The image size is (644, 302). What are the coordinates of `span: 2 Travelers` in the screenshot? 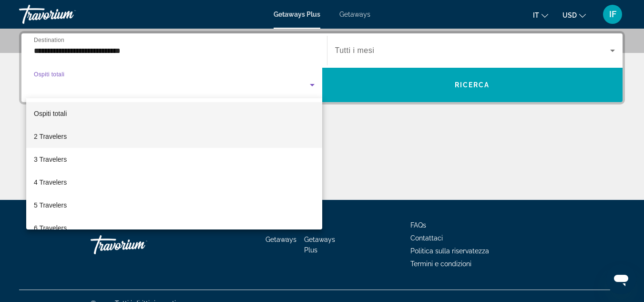 It's located at (50, 137).